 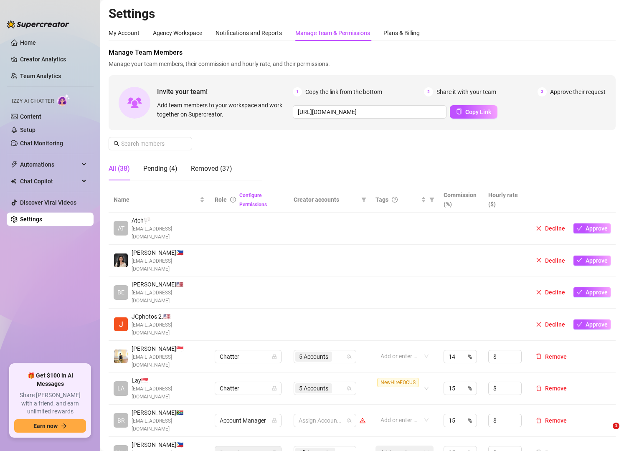 I want to click on span: Role, so click(x=220, y=200).